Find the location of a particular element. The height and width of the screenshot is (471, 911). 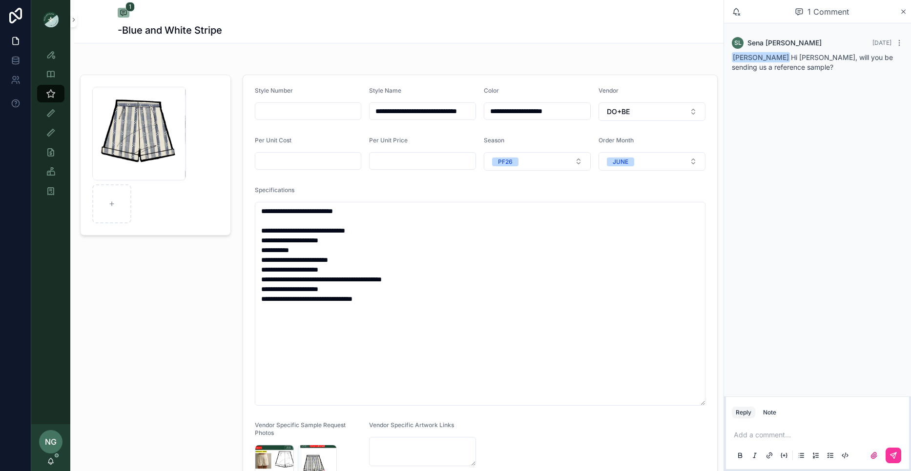

h1: -Blue and White Stripe is located at coordinates (170, 30).